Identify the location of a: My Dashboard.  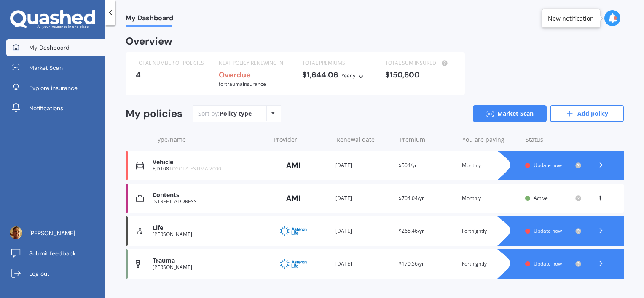
(56, 47).